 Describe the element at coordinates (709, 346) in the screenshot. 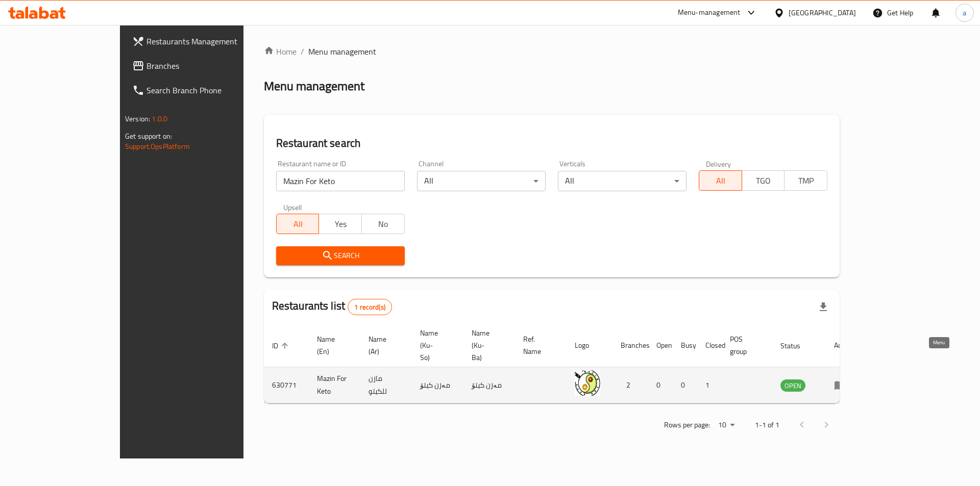

I see `th: Closed` at that location.